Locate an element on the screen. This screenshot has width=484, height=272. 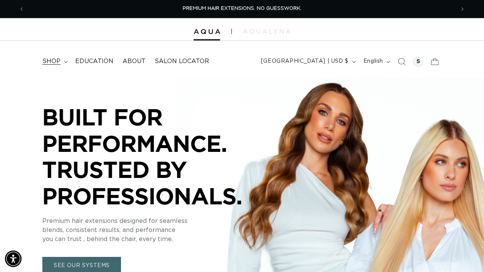
img: aqualyna.com is located at coordinates (267, 31).